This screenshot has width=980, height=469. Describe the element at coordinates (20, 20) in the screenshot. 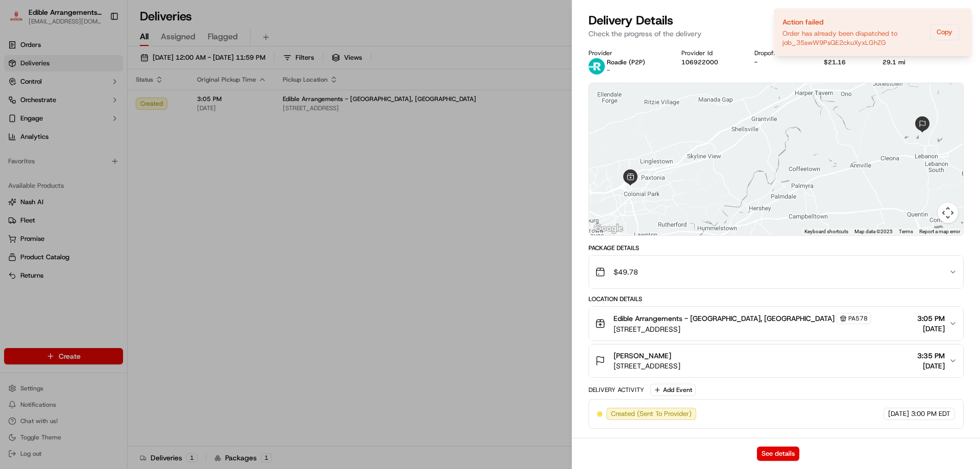

I see `img: Nash` at that location.